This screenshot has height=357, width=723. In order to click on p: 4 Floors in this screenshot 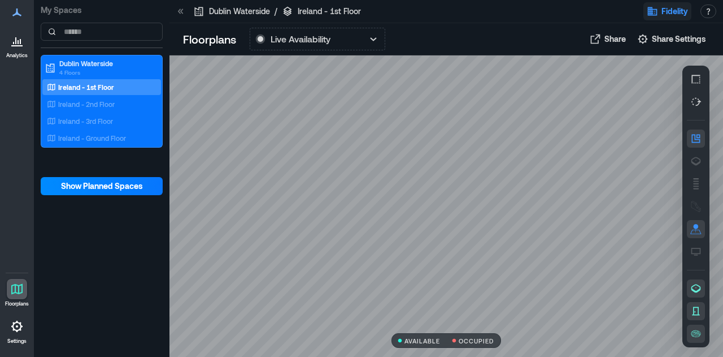, I will do `click(107, 72)`.